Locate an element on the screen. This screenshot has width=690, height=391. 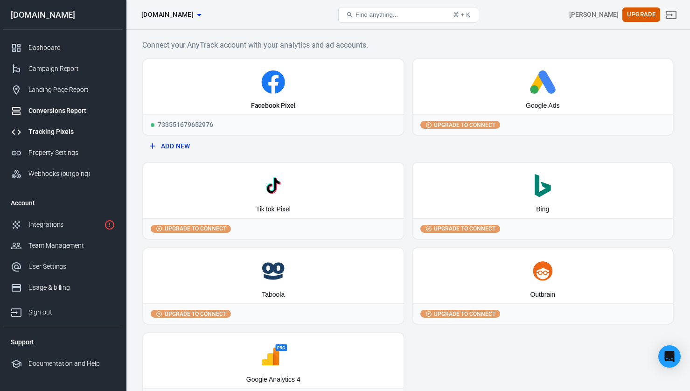
span: Find anything... is located at coordinates (376, 14).